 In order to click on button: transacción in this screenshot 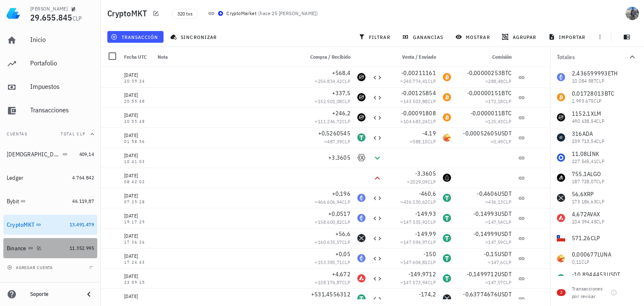, I will do `click(135, 37)`.